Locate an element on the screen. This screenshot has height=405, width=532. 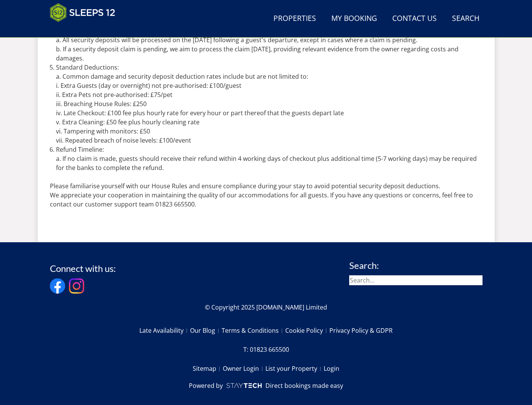
p: Please familiarise yourself with our House Rules and ensure compliance during your stay to avoid ... is located at coordinates (266, 195).